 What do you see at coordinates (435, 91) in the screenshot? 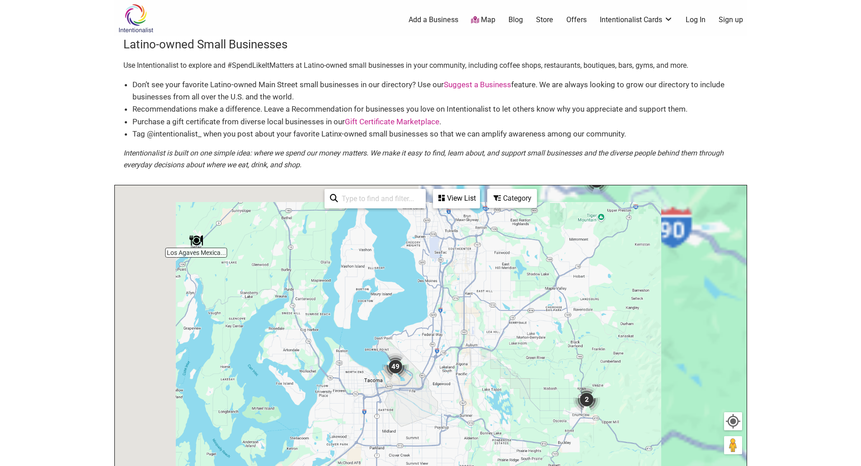
I see `li: Don’t see your favorite Latino-owned Main Street small businesses in our directory? Use our featu...` at bounding box center [435, 91].